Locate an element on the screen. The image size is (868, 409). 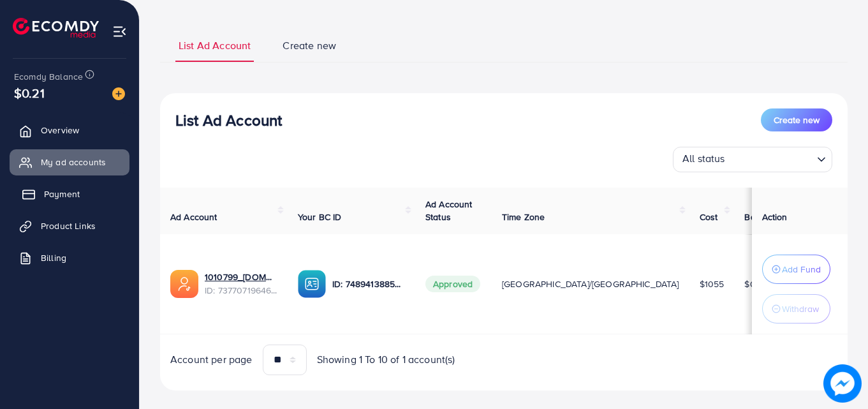
button: Create new is located at coordinates (796, 120).